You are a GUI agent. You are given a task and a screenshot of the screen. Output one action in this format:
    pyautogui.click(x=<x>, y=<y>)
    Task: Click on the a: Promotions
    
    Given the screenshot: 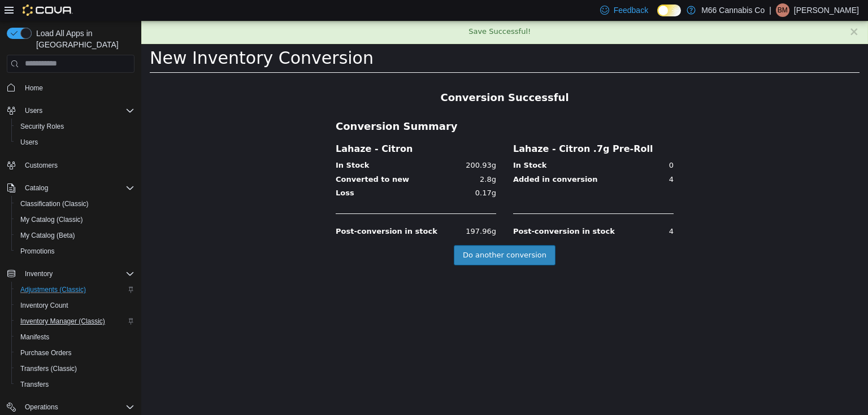 What is the action you would take?
    pyautogui.click(x=37, y=251)
    